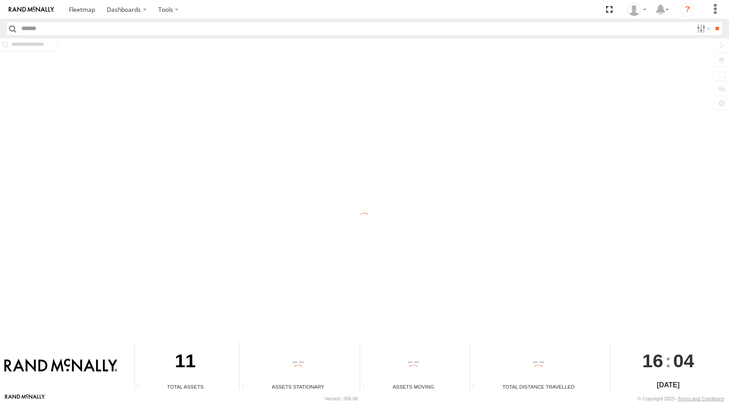 This screenshot has height=403, width=729. What do you see at coordinates (298, 386) in the screenshot?
I see `div: Assets Stationary` at bounding box center [298, 386].